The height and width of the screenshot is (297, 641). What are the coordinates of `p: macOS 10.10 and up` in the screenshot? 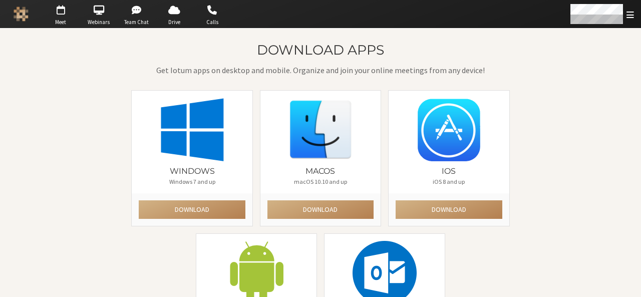 It's located at (321, 182).